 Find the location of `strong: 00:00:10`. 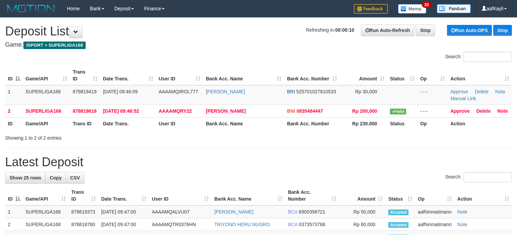

strong: 00:00:10 is located at coordinates (345, 30).